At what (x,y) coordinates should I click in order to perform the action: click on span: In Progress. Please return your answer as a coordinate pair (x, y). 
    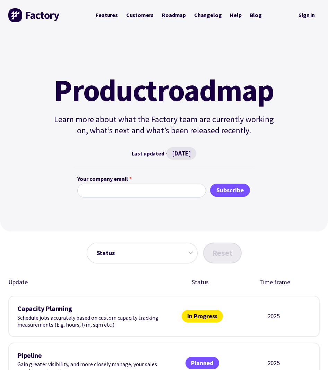
    Looking at the image, I should click on (202, 316).